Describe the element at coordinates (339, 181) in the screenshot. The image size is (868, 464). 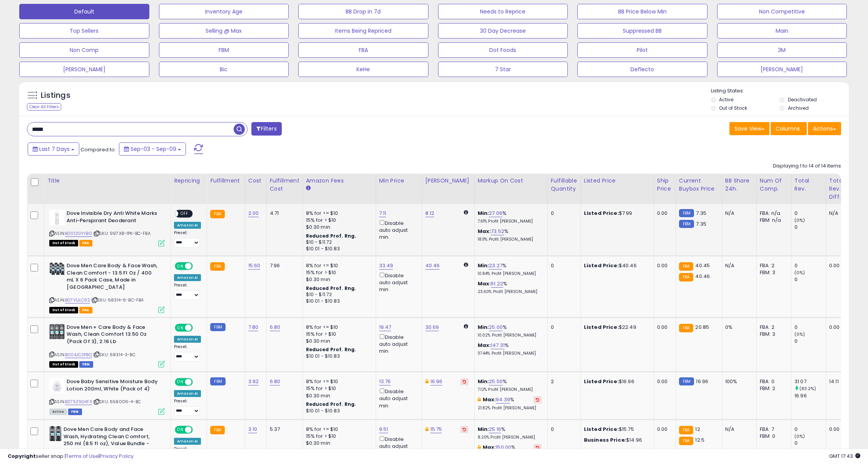
I see `div: Amazon Fees` at that location.